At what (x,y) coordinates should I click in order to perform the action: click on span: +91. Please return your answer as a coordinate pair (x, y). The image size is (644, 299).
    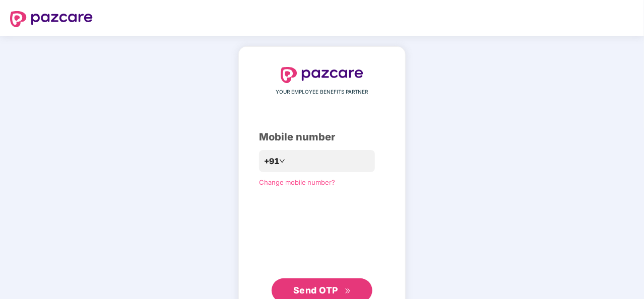
    Looking at the image, I should click on (271, 161).